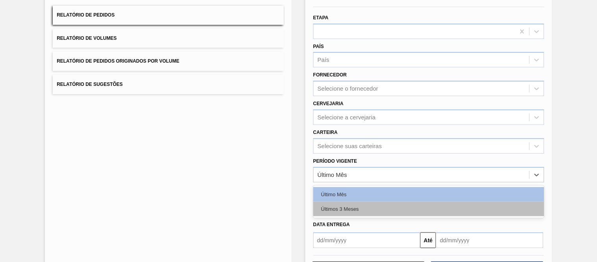 This screenshot has width=597, height=262. I want to click on label: Fornecedor, so click(330, 75).